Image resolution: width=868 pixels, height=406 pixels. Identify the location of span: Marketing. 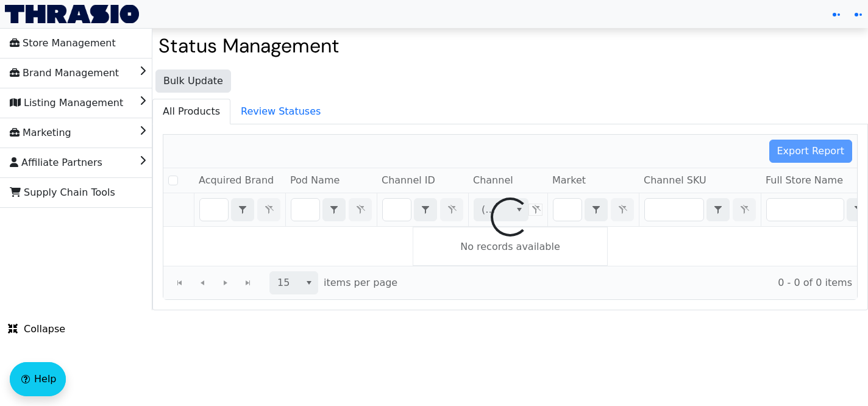
(40, 133).